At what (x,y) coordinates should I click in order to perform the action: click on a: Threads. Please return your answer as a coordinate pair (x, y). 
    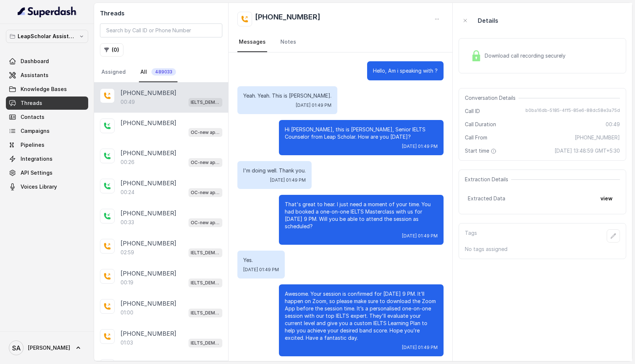
    Looking at the image, I should click on (47, 103).